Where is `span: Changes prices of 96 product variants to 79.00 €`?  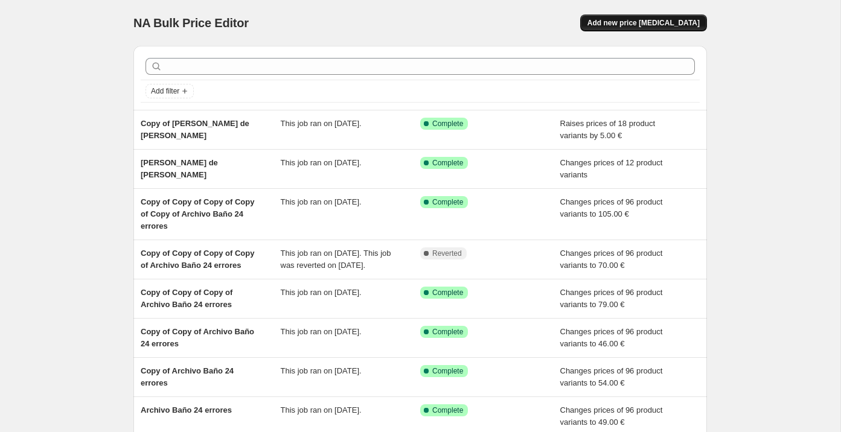 span: Changes prices of 96 product variants to 79.00 € is located at coordinates (612, 298).